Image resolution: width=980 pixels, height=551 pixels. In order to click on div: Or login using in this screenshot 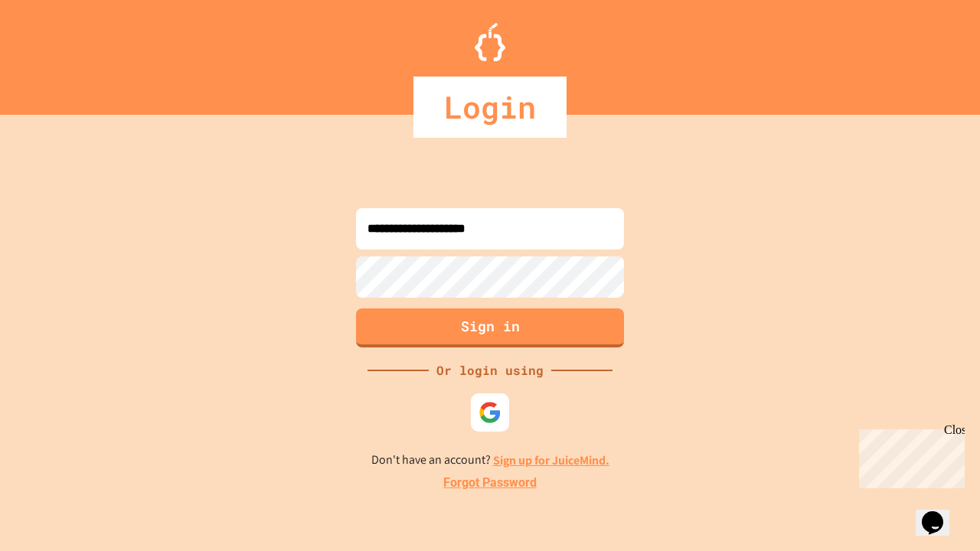, I will do `click(490, 370)`.